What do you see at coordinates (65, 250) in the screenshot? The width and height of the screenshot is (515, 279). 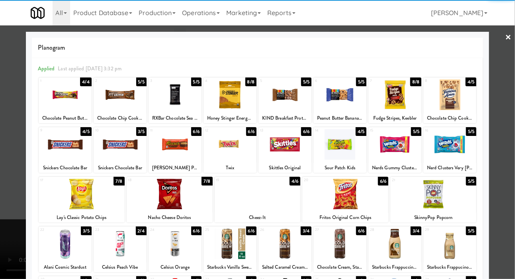 I see `div: 223/5Alani Cosmic Stardust` at bounding box center [65, 250].